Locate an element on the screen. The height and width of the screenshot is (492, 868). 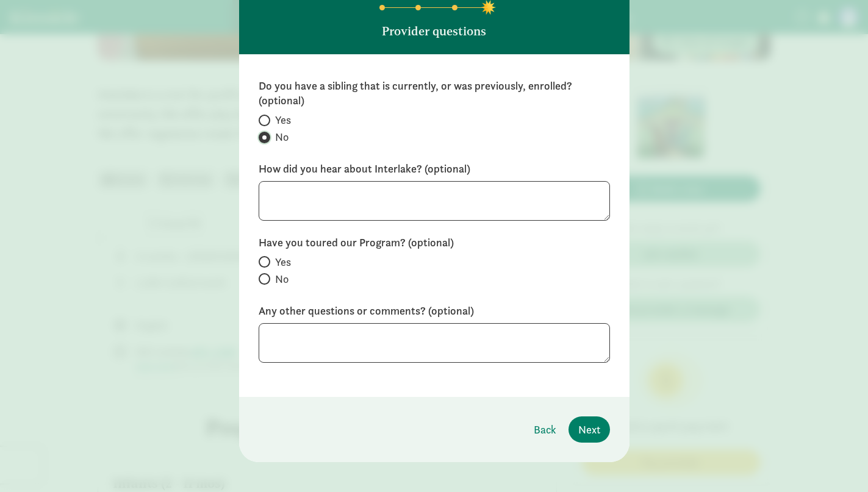
p: Provider questions is located at coordinates (433, 31).